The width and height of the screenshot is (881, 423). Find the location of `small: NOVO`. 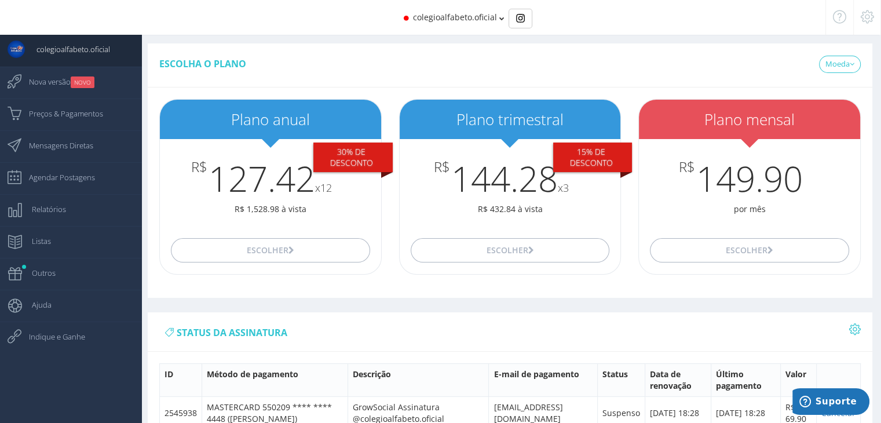

small: NOVO is located at coordinates (82, 82).